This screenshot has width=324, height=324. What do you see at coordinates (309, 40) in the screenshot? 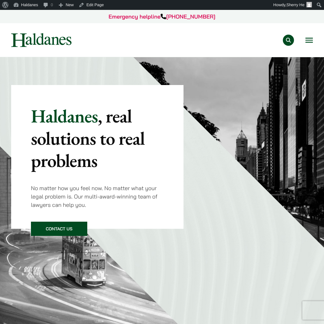
I see `button: Open menu` at bounding box center [309, 40].